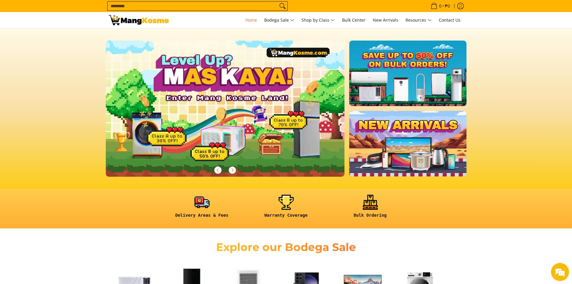 The width and height of the screenshot is (572, 284). I want to click on img: Mang Kosme: Your Home Appliances Warehouse Sale Partner!, so click(139, 20).